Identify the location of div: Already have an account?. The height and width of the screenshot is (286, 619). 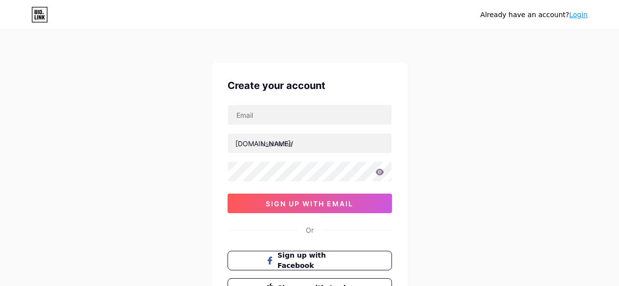
(534, 15).